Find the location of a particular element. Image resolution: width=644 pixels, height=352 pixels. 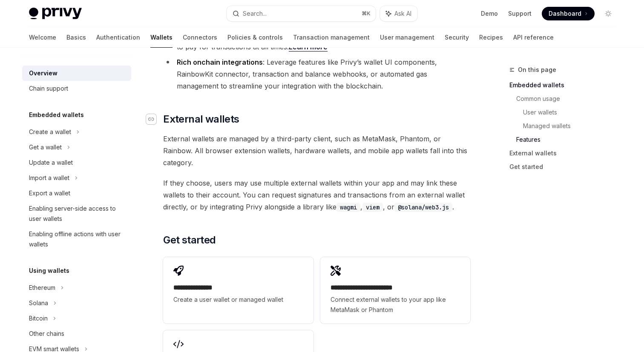

h5: Using wallets is located at coordinates (49, 270).